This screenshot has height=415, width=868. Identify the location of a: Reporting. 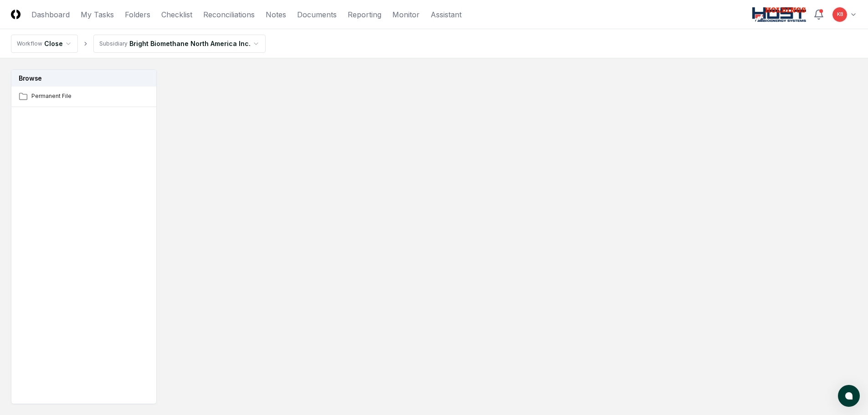
(364, 14).